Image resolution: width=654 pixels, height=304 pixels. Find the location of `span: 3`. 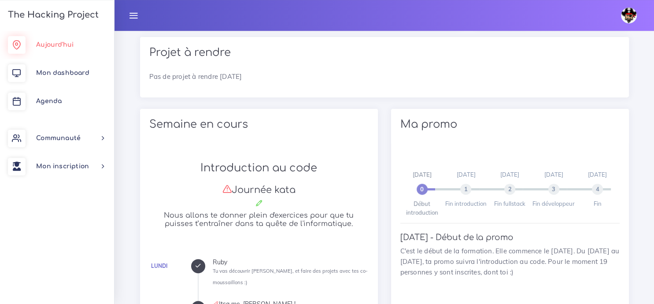

span: 3 is located at coordinates (554, 189).